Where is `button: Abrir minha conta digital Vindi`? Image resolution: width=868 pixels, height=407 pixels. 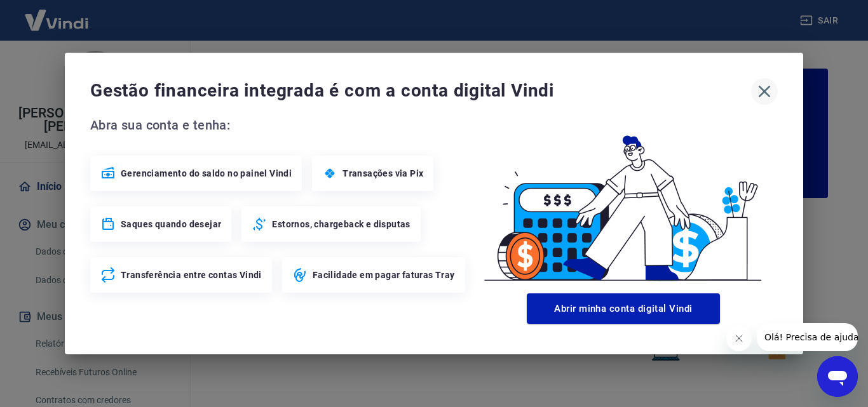 button: Abrir minha conta digital Vindi is located at coordinates (623, 308).